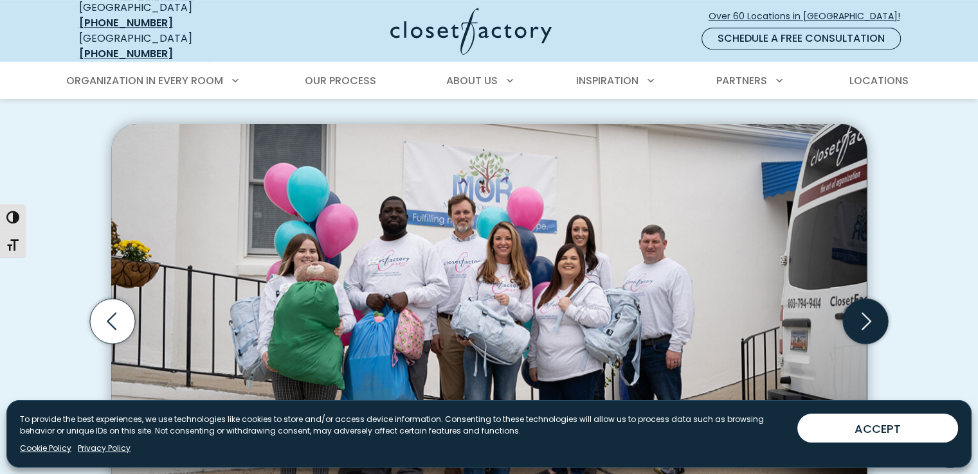 The image size is (978, 474). I want to click on span: Organization in Every Room, so click(145, 80).